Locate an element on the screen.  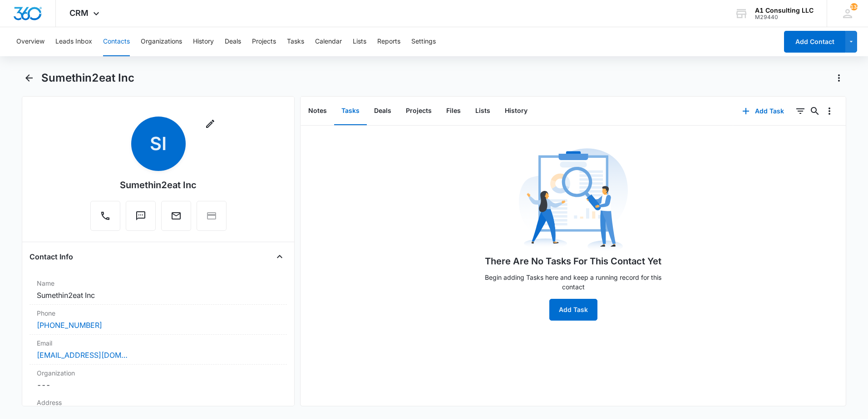
button: Call is located at coordinates (105, 216).